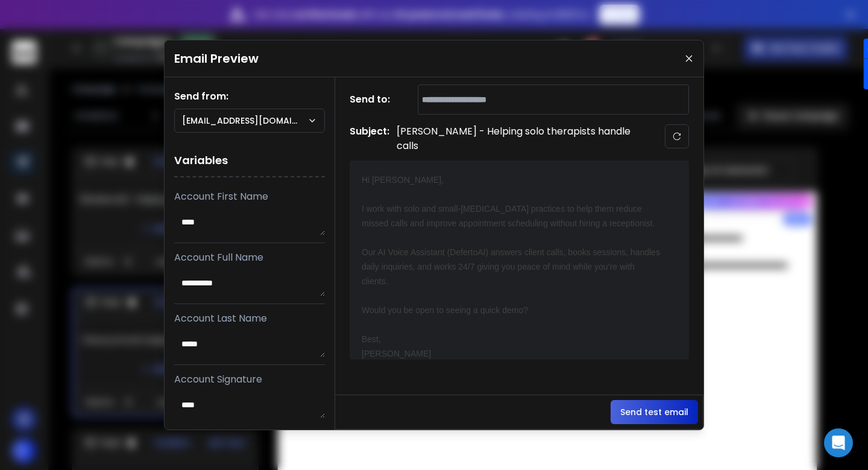  Describe the element at coordinates (371, 340) in the screenshot. I see `span: Best,` at that location.